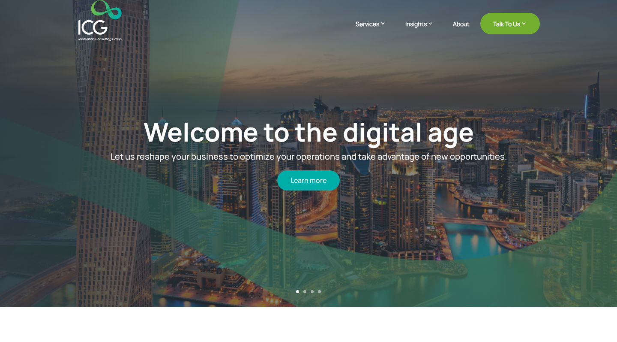  I want to click on a: Welcome to the digital age, so click(309, 132).